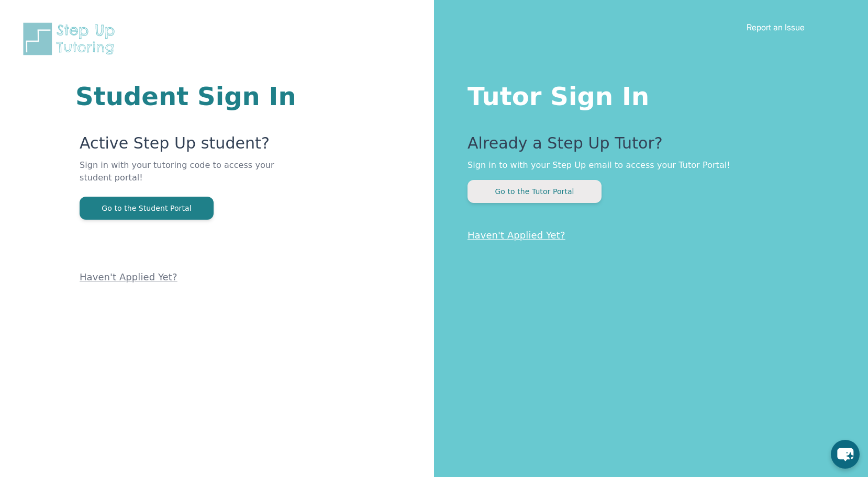 This screenshot has width=868, height=477. What do you see at coordinates (146, 208) in the screenshot?
I see `a: Go to the Student Portal` at bounding box center [146, 208].